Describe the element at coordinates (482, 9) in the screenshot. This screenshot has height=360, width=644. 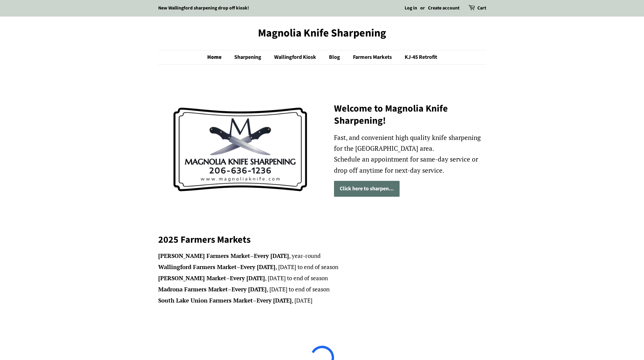
I see `a: Cart` at that location.